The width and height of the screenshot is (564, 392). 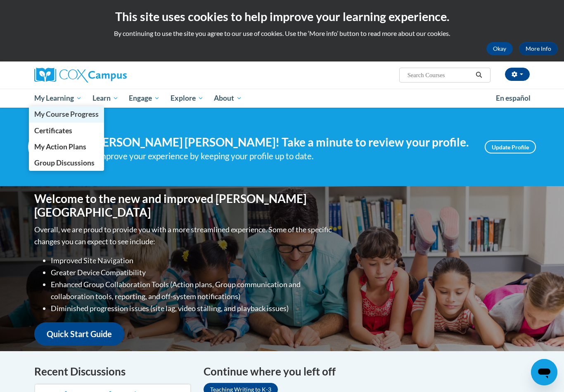 I want to click on span: Group Discussions, so click(x=64, y=162).